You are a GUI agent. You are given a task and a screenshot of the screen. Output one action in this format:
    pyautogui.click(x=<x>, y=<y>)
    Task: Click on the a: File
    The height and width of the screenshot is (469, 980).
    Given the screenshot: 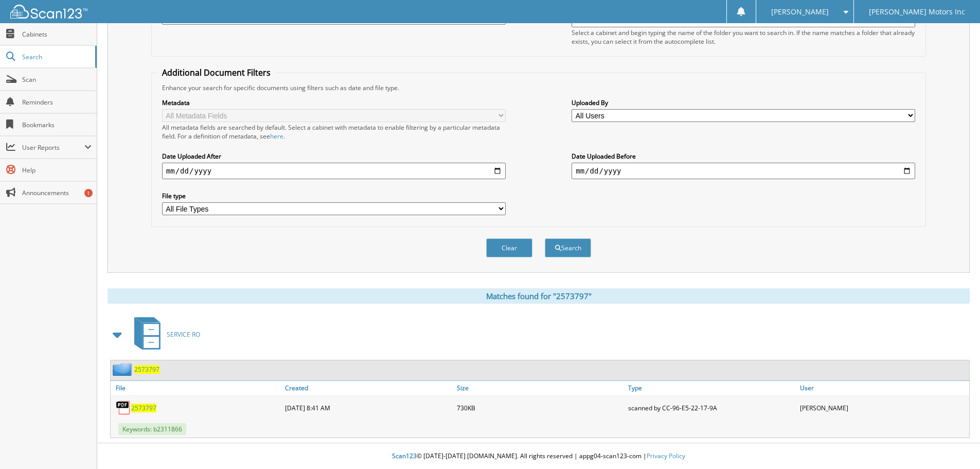 What is the action you would take?
    pyautogui.click(x=196, y=388)
    